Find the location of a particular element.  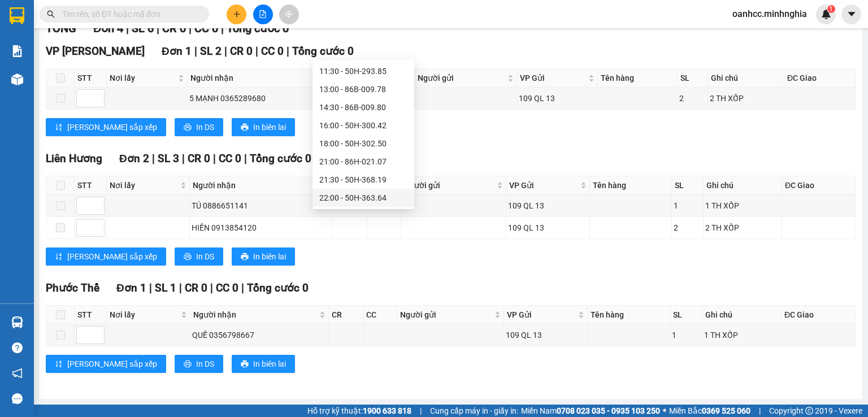

div: 1 TH XỐP is located at coordinates (743, 206).